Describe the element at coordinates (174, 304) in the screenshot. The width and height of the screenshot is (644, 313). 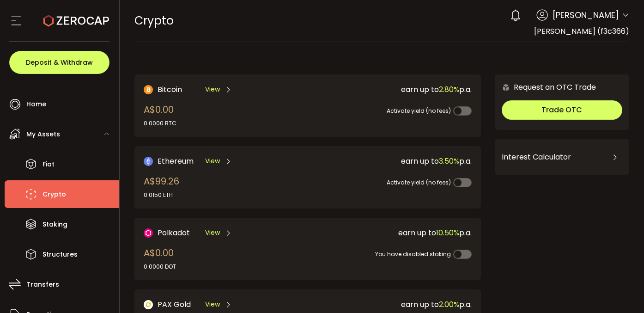
I see `span: PAX Gold` at that location.